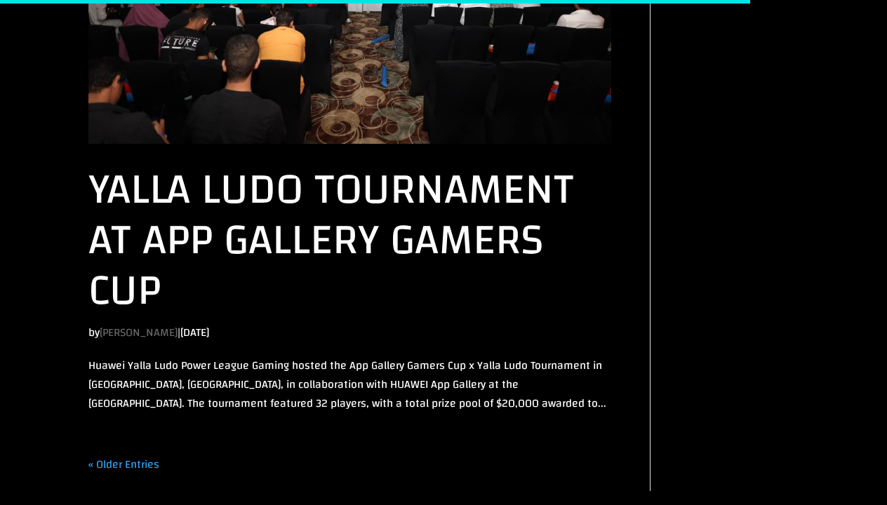  Describe the element at coordinates (123, 464) in the screenshot. I see `a: « Older Entries` at that location.